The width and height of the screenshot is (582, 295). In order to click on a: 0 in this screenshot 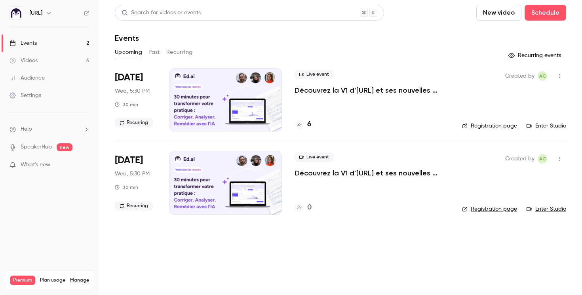, I will do `click(303, 208)`.